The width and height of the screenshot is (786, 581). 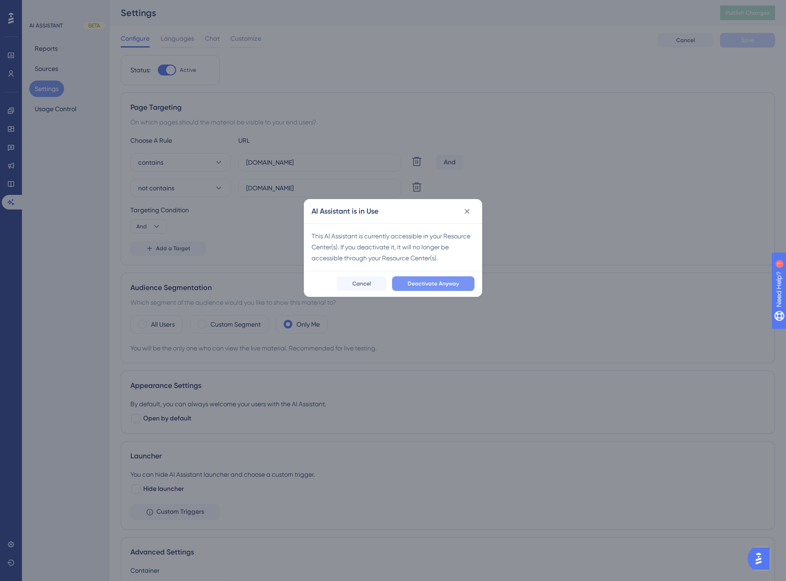 I want to click on div: 1, so click(x=65, y=8).